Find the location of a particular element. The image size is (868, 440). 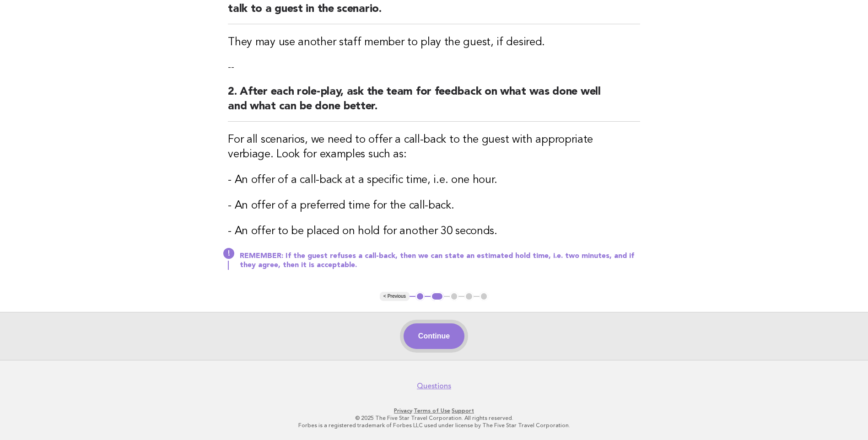

button: 1 is located at coordinates (420, 296).